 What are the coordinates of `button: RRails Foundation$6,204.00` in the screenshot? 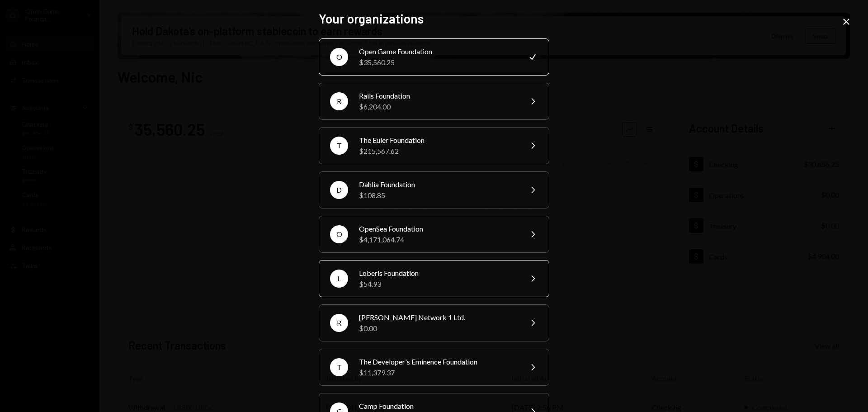 It's located at (434, 101).